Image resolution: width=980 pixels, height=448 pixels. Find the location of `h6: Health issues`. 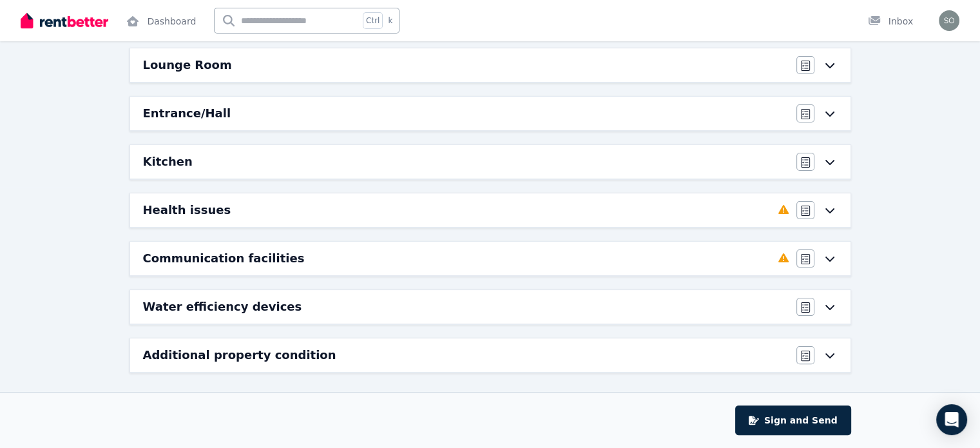

h6: Health issues is located at coordinates (187, 210).